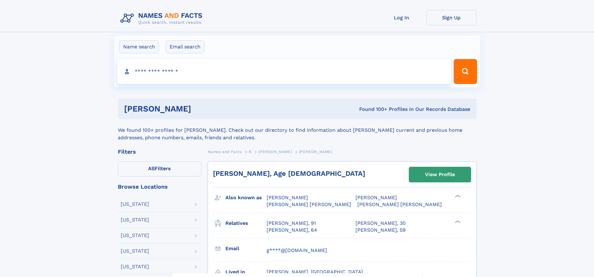 This screenshot has width=594, height=277. What do you see at coordinates (465, 71) in the screenshot?
I see `button: Search Button` at bounding box center [465, 71].